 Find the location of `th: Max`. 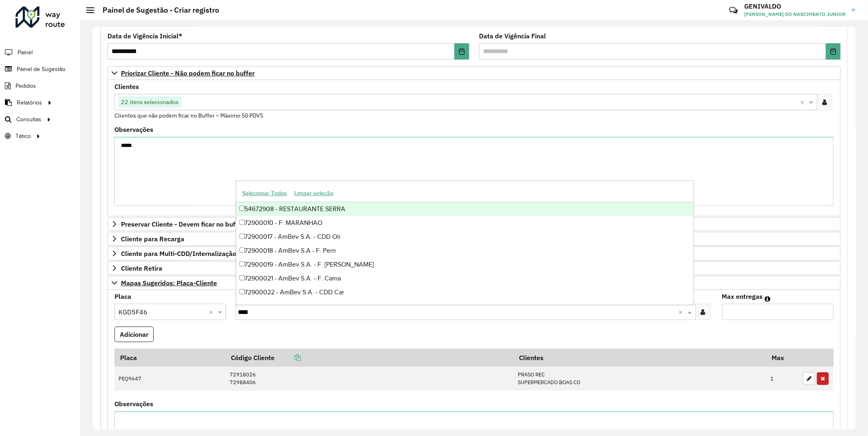

th: Max is located at coordinates (782, 357).